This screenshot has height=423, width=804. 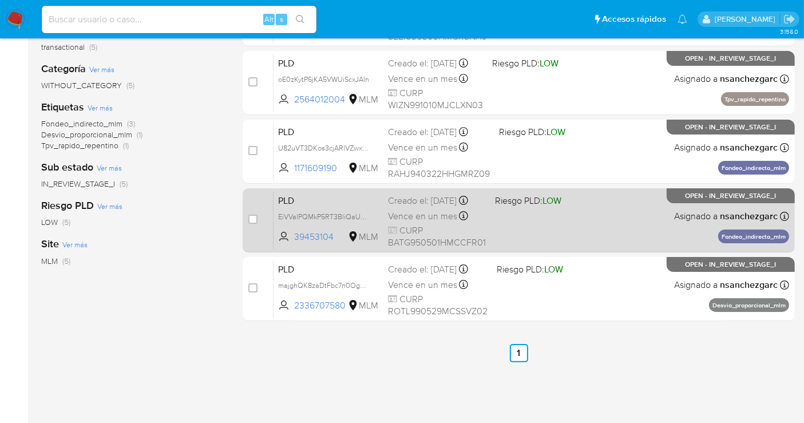 I want to click on span: Alt, so click(x=269, y=19).